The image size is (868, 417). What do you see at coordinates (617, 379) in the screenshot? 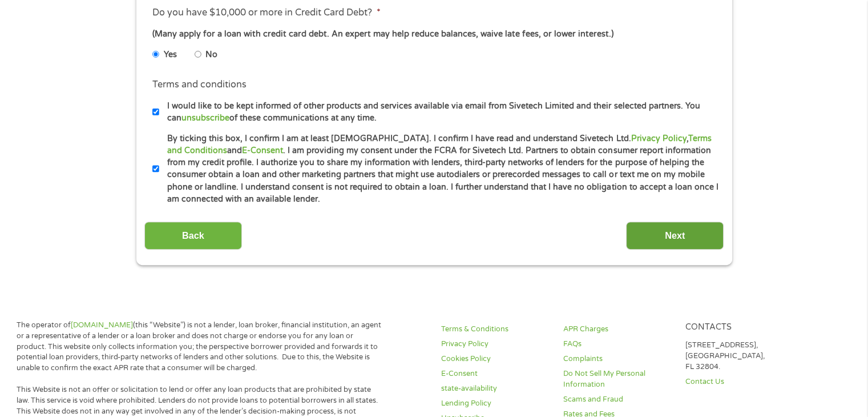
I see `a: Do Not Sell My Personal Information` at bounding box center [617, 379].